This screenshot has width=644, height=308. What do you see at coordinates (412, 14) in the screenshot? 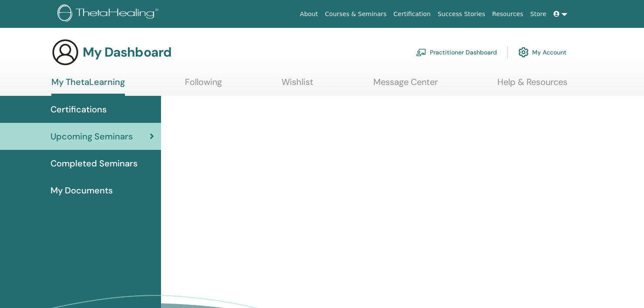
I see `a: Certification` at bounding box center [412, 14].